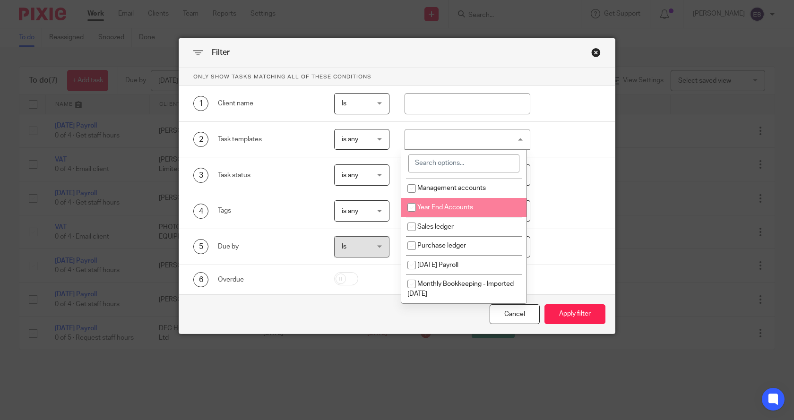  What do you see at coordinates (201, 247) in the screenshot?
I see `div: 5` at bounding box center [201, 247].